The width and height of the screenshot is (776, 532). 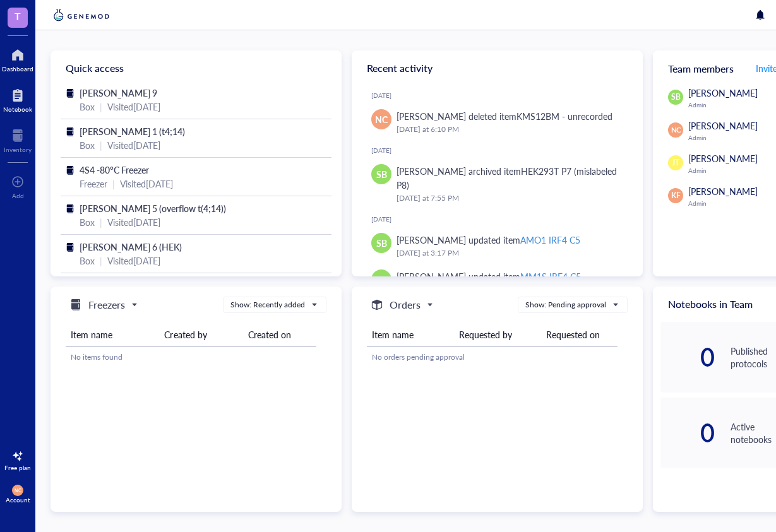 I want to click on a: Inventory, so click(x=18, y=140).